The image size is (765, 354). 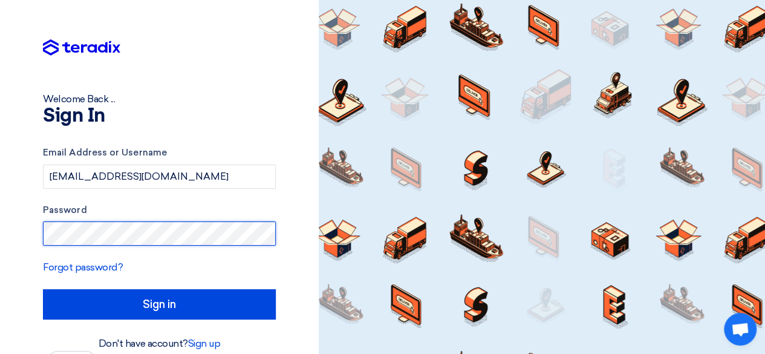 What do you see at coordinates (159, 210) in the screenshot?
I see `label: Password` at bounding box center [159, 210].